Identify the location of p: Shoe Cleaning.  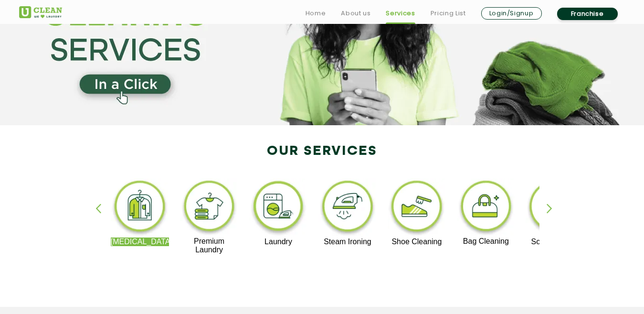
(417, 242).